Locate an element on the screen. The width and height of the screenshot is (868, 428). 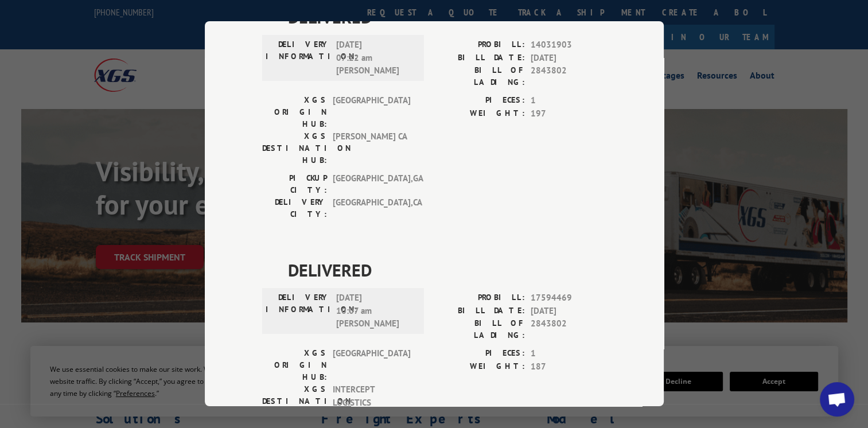
div: Open chat is located at coordinates (837, 399).